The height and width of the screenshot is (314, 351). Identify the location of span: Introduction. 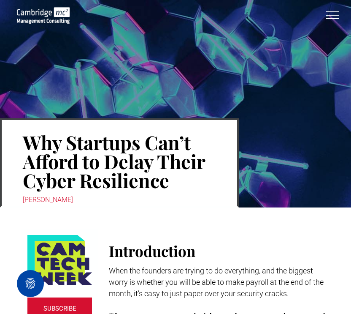
(152, 250).